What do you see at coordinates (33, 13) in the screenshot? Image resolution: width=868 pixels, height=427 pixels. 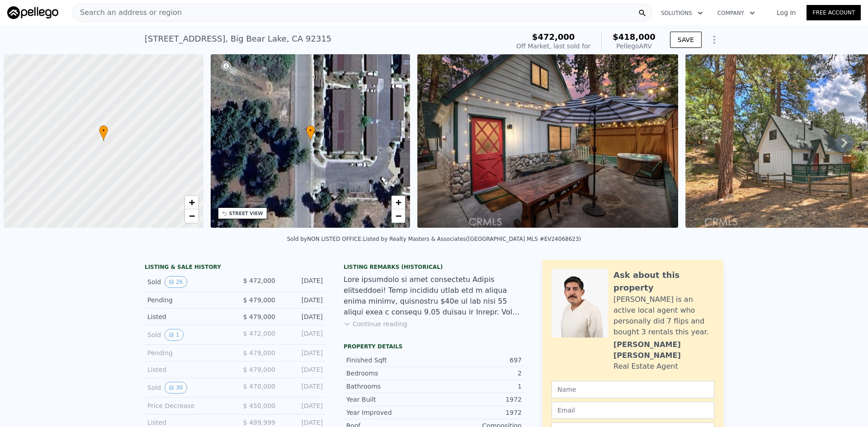 I see `img: Pellego` at bounding box center [33, 13].